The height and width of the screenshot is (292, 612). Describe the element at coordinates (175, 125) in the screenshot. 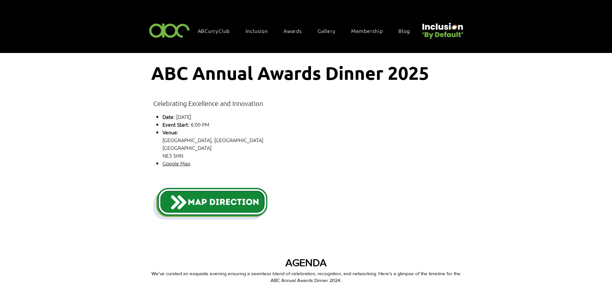

I see `span: Event Start` at that location.